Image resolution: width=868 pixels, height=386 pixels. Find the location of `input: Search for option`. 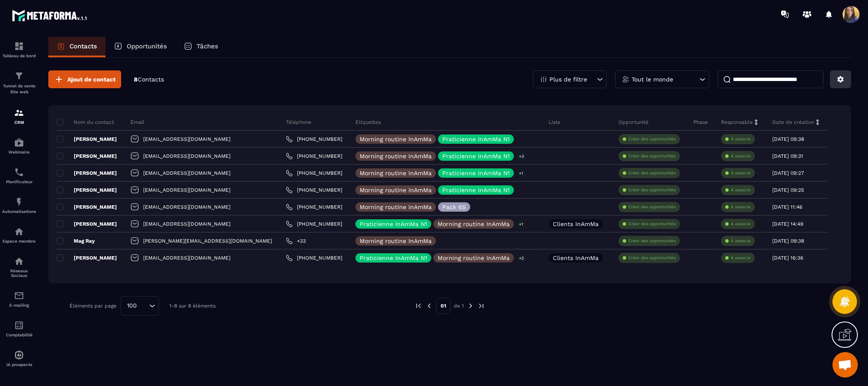

input: Search for option is located at coordinates (143, 306).